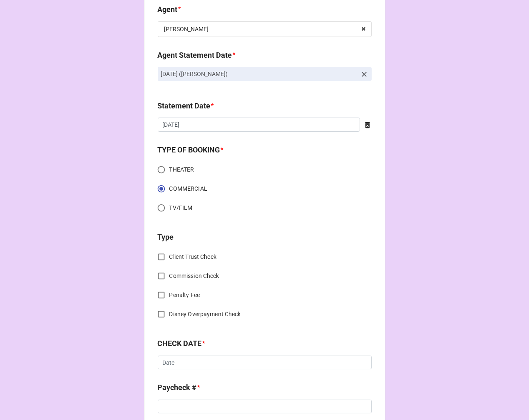 The height and width of the screenshot is (420, 529). What do you see at coordinates (184, 295) in the screenshot?
I see `span: Penalty Fee` at bounding box center [184, 295].